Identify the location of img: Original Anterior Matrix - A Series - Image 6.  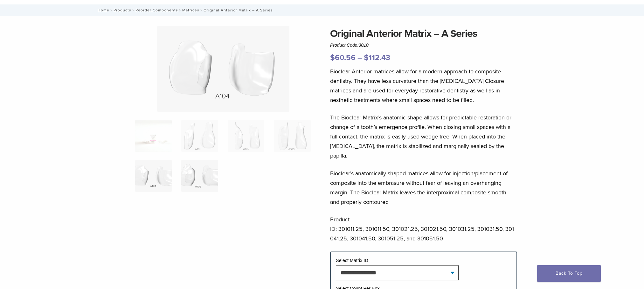
(199, 176).